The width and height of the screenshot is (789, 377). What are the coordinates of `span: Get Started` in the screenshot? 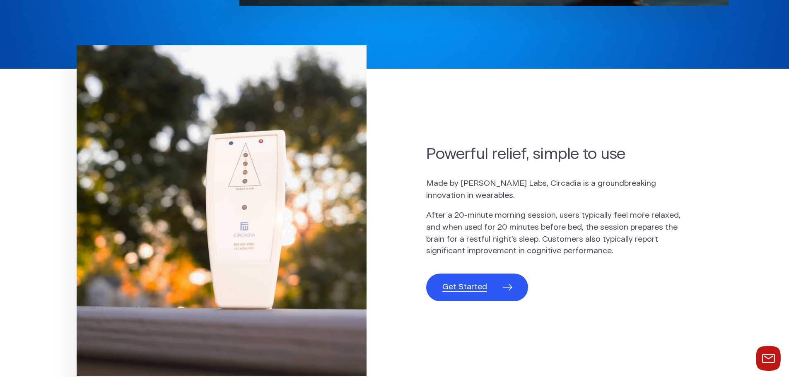 It's located at (464, 287).